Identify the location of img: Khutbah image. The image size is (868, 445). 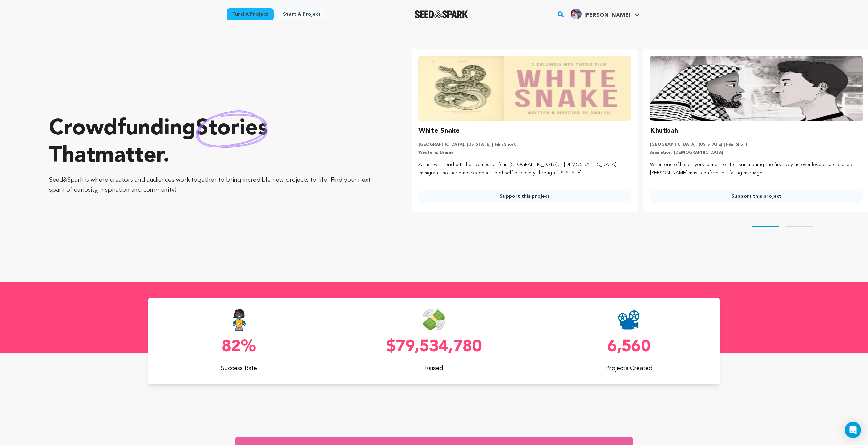
(757, 88).